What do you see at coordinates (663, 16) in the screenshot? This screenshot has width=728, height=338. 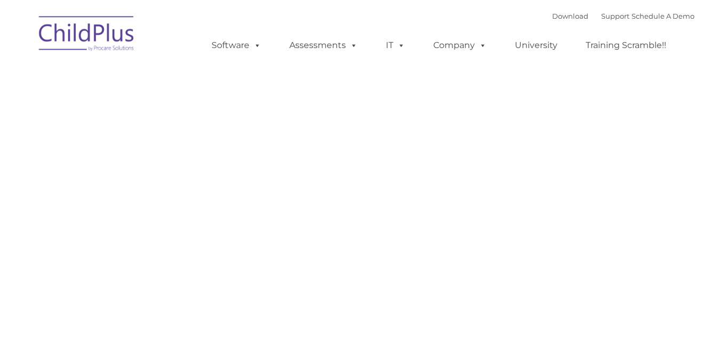 I see `a: Schedule A Demo` at bounding box center [663, 16].